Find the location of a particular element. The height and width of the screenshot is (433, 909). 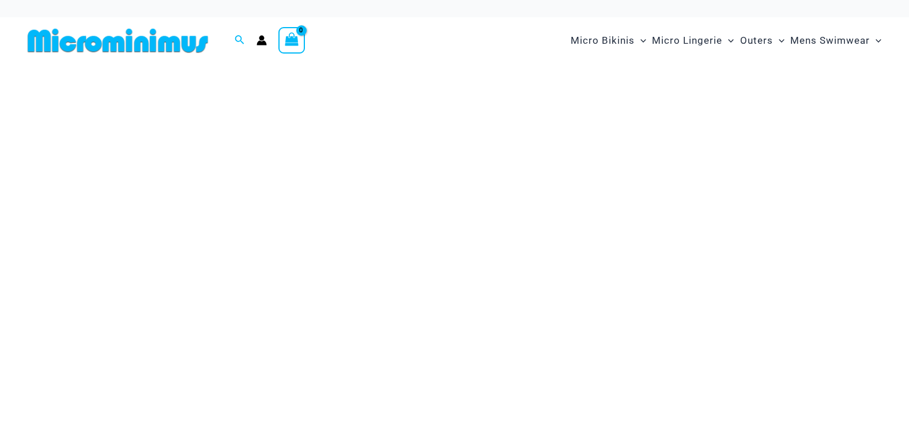

span: Micro Bikinis is located at coordinates (602, 40).